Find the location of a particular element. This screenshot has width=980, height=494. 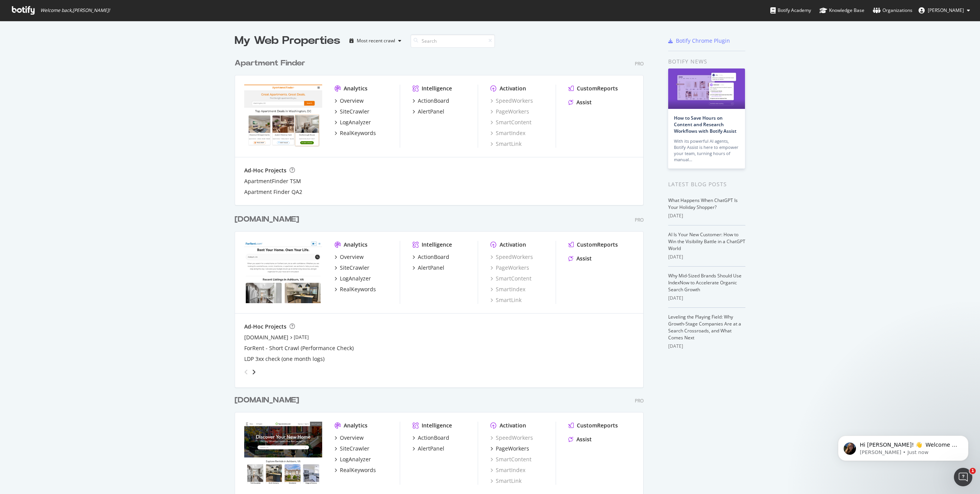

div: Most recent crawl is located at coordinates (376, 41).